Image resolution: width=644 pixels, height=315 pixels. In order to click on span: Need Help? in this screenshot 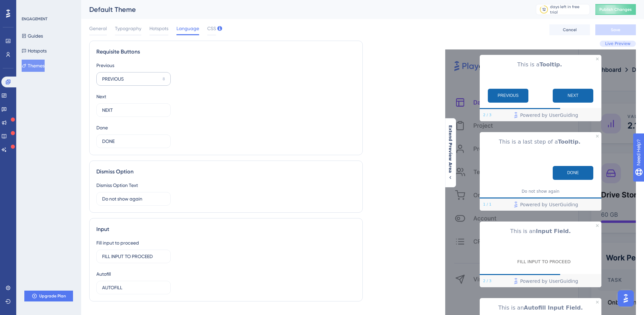, I will do `click(29, 6)`.